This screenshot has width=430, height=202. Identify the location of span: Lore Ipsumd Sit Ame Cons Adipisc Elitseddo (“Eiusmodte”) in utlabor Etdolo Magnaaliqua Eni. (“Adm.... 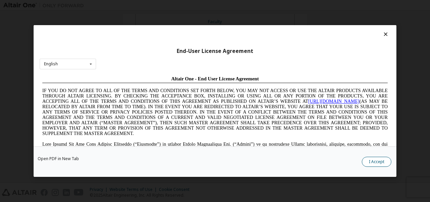
(175, 92).